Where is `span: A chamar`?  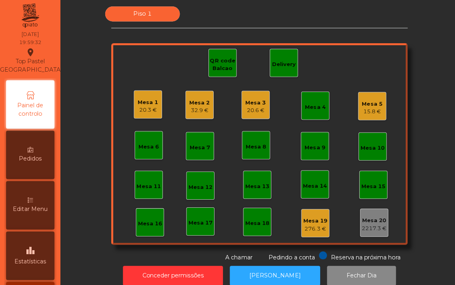 span: A chamar is located at coordinates (237, 258).